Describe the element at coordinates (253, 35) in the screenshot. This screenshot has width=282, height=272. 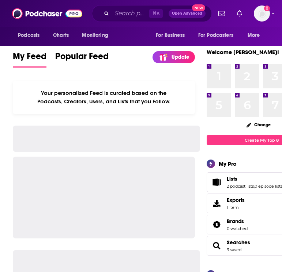
I see `span: More` at that location.